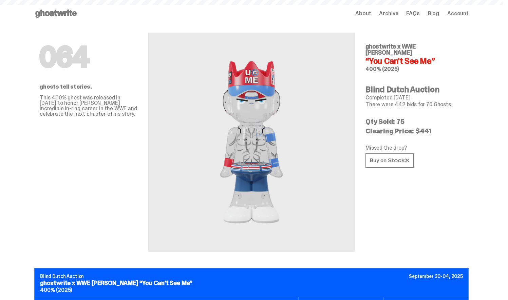  Describe the element at coordinates (413, 14) in the screenshot. I see `a: FAQs` at that location.